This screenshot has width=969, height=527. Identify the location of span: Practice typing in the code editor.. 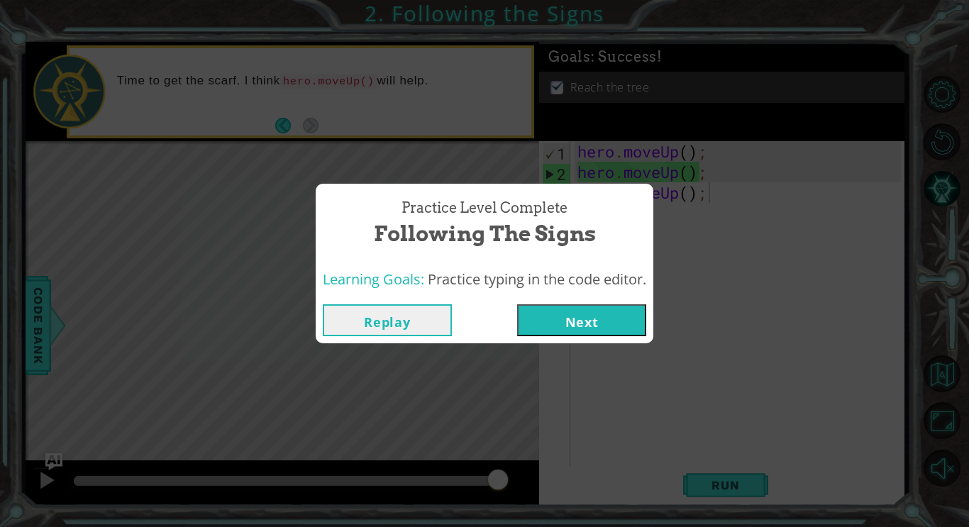
(537, 279).